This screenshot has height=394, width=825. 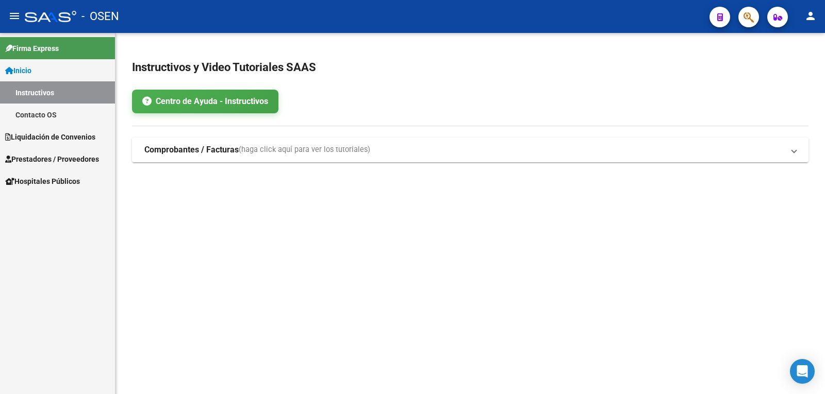 What do you see at coordinates (470, 150) in the screenshot?
I see `mat-expansion-panel-header: Comprobantes / Facturas(haga click aquí para ver los tutoriales)` at bounding box center [470, 150].